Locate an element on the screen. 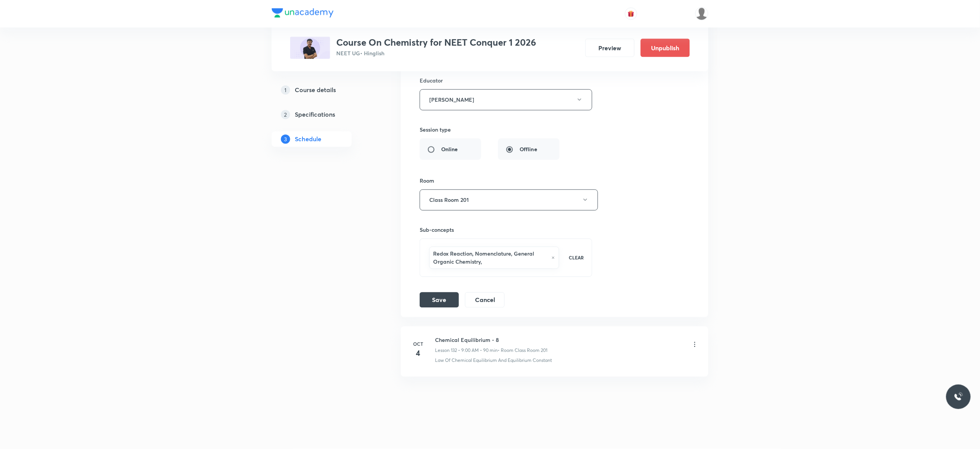  button: Save is located at coordinates (440, 300).